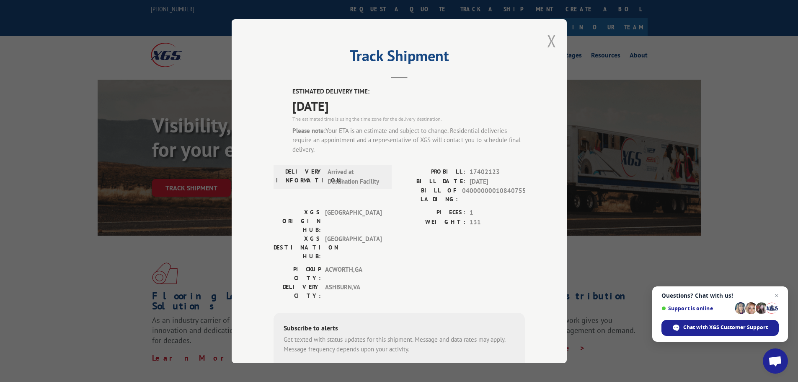 This screenshot has width=798, height=382. Describe the element at coordinates (697, 308) in the screenshot. I see `span: Support is online` at that location.